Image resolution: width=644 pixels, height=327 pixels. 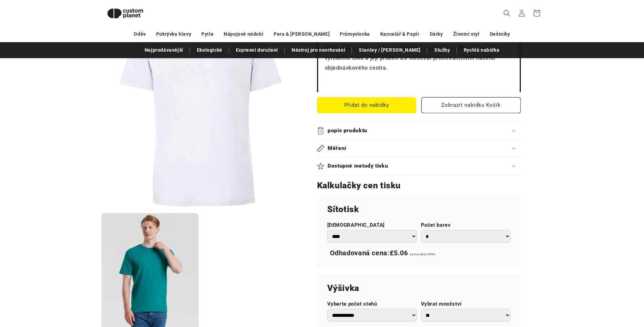 What do you see at coordinates (347, 131) in the screenshot?
I see `h2: popis produktu` at bounding box center [347, 131].